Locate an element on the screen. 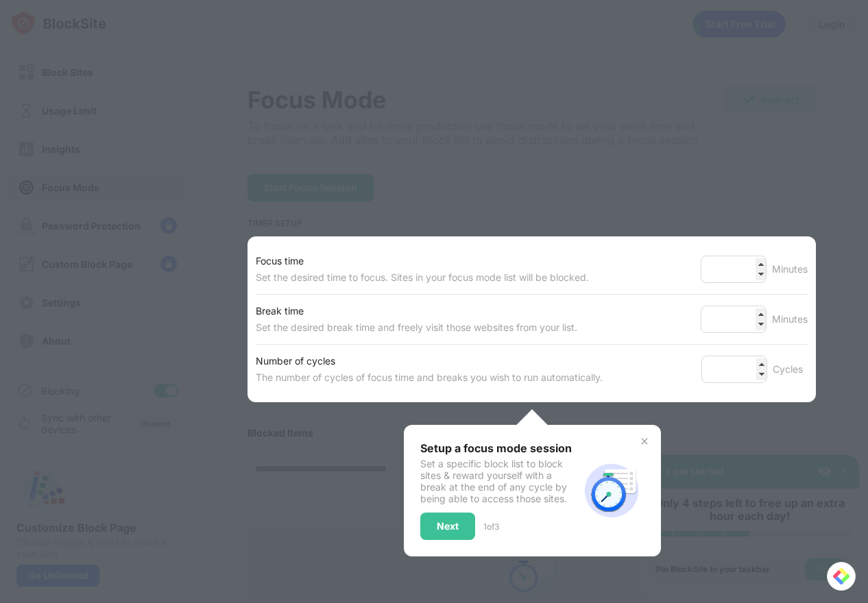  div: Number of cycles is located at coordinates (429, 361).